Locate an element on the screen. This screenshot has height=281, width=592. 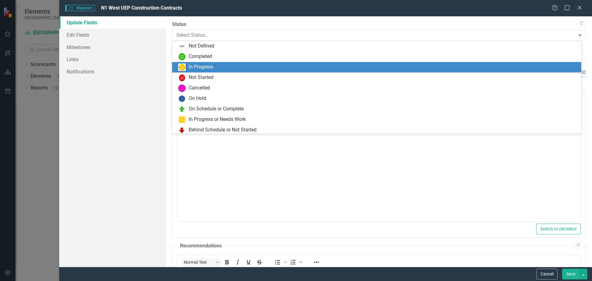
span: Normal Text is located at coordinates (199, 262).